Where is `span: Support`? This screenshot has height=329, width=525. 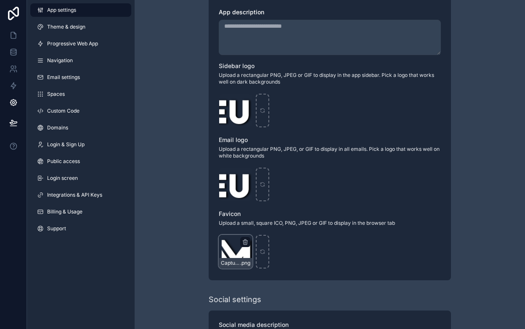
span: Support is located at coordinates (56, 229).